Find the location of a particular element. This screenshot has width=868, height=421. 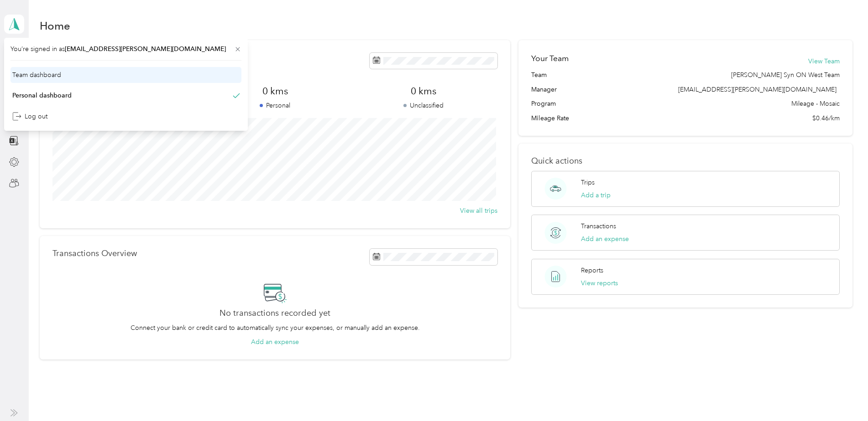

p: Quick actions is located at coordinates (685, 161).